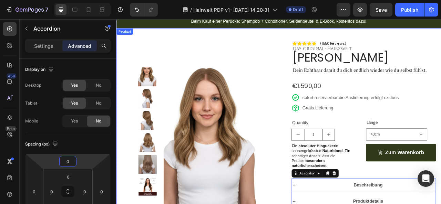 This screenshot has width=441, height=204. What do you see at coordinates (47, 10) in the screenshot?
I see `p: 7` at bounding box center [47, 10].